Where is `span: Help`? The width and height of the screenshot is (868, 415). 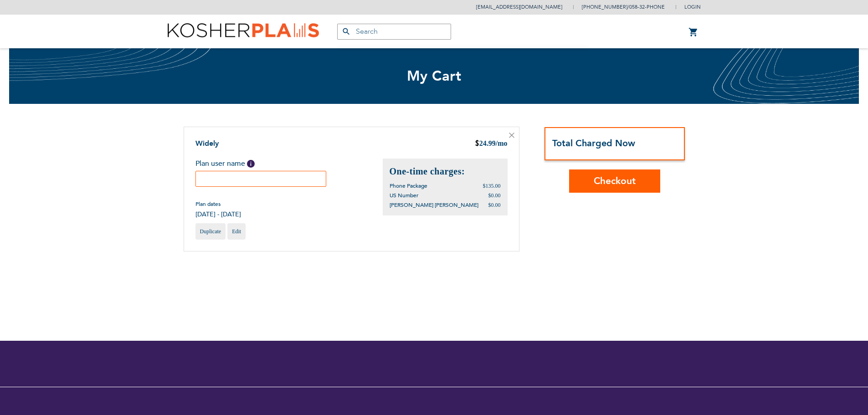
span: Help is located at coordinates (251, 163).